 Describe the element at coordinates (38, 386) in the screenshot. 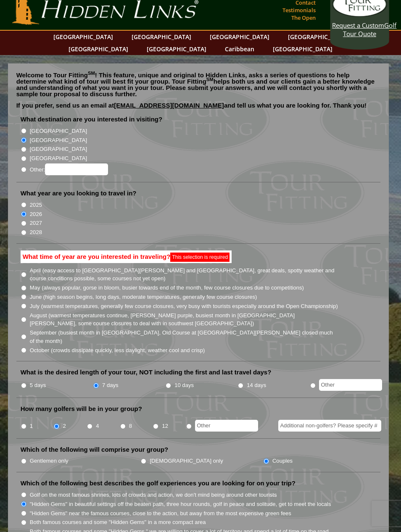

I see `label: 5 days` at that location.